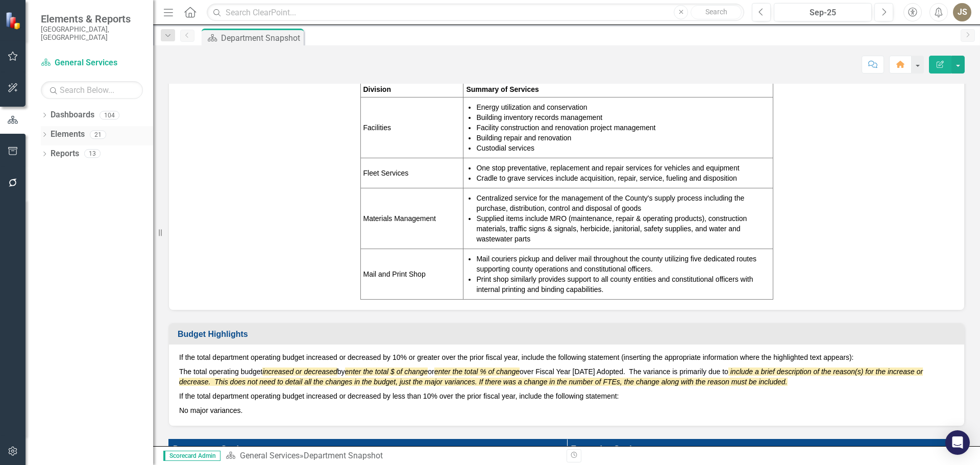 The height and width of the screenshot is (465, 980). I want to click on h3: Budget Highlights, so click(568, 335).